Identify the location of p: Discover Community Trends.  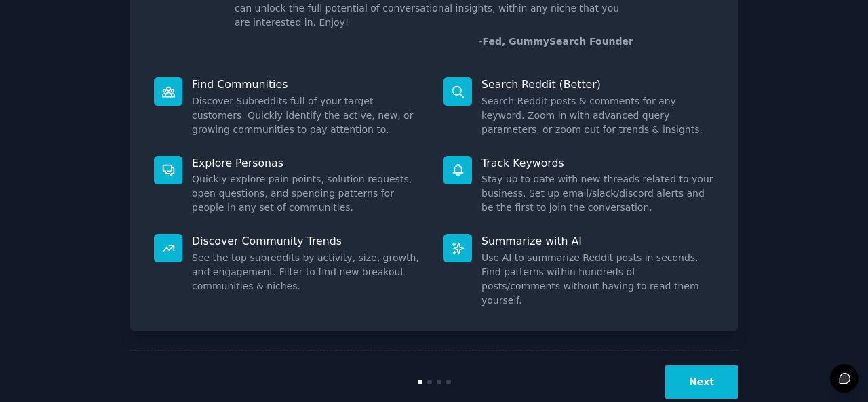
(307, 241).